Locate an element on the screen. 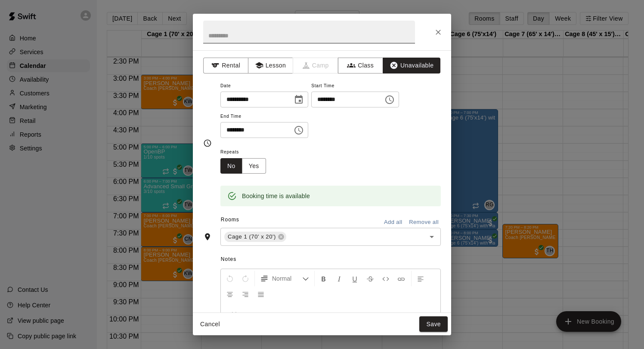  div: Cage 1 (70' x 20') is located at coordinates (255, 237).